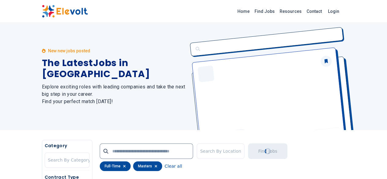  What do you see at coordinates (115, 166) in the screenshot?
I see `div: full-time` at bounding box center [115, 166].